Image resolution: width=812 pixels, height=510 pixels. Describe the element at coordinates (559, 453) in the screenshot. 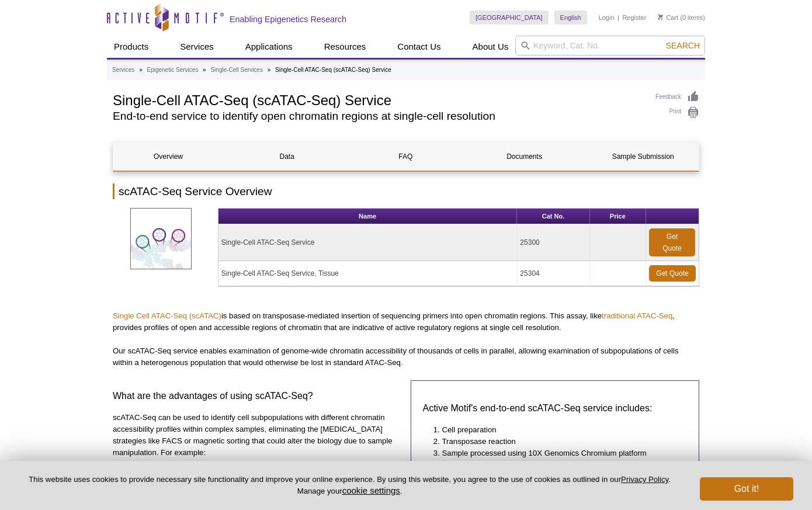

I see `li: Sample processed using 10X Genomics Chromium platform` at that location.